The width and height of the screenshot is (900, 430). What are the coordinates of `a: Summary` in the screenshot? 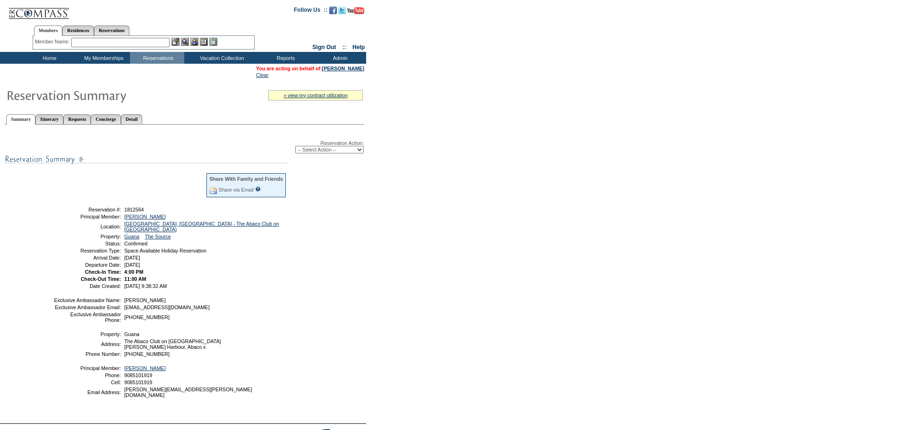 It's located at (21, 120).